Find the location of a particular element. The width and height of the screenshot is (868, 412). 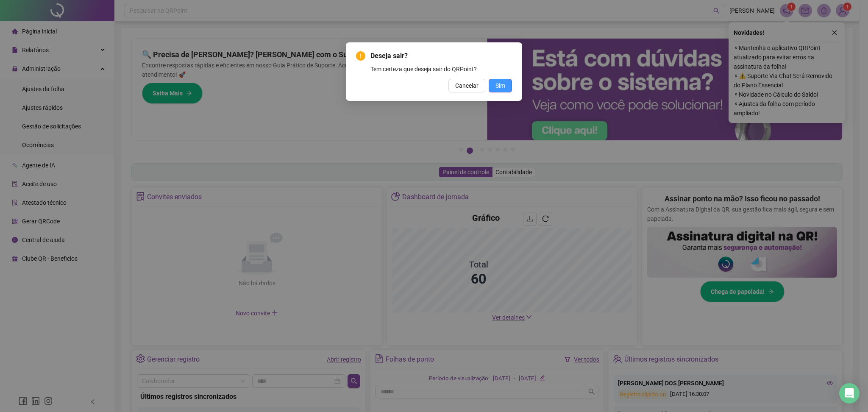

button: Cancelar is located at coordinates (466, 85).